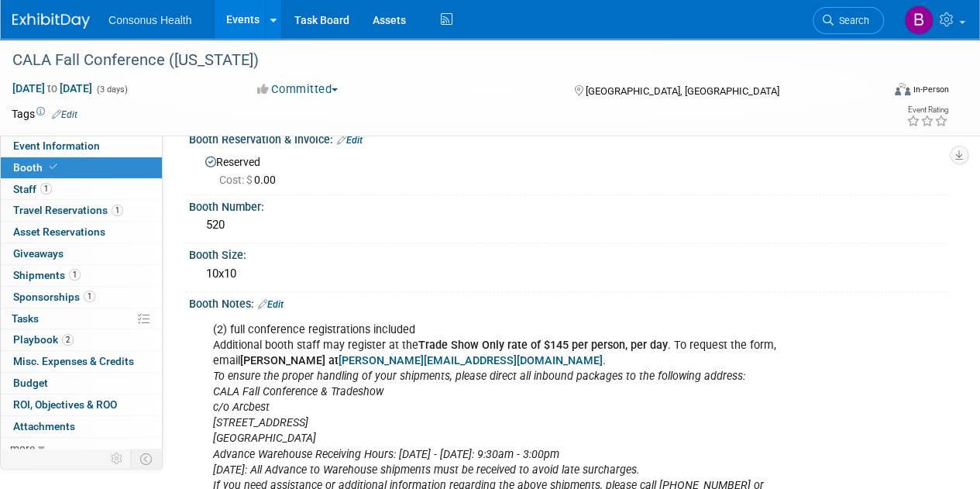 The width and height of the screenshot is (980, 489). Describe the element at coordinates (149, 20) in the screenshot. I see `span: Consonus Health` at that location.